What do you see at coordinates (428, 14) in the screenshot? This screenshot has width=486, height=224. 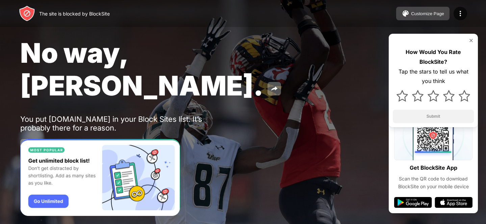 I see `div: Customize Page` at bounding box center [428, 14].